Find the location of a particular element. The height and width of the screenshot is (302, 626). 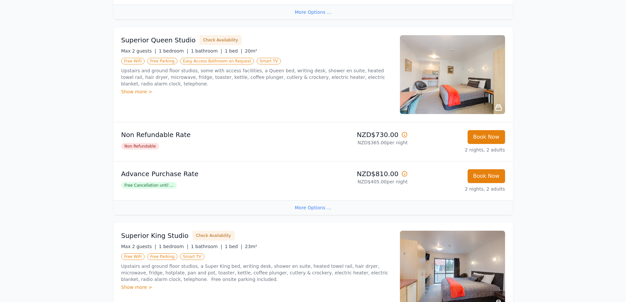

p: NZD$365.00 per night is located at coordinates (362, 143).